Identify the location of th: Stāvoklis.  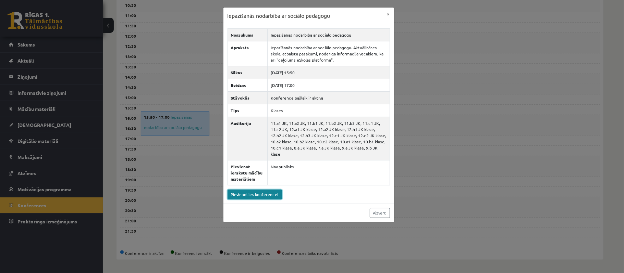
(247, 98).